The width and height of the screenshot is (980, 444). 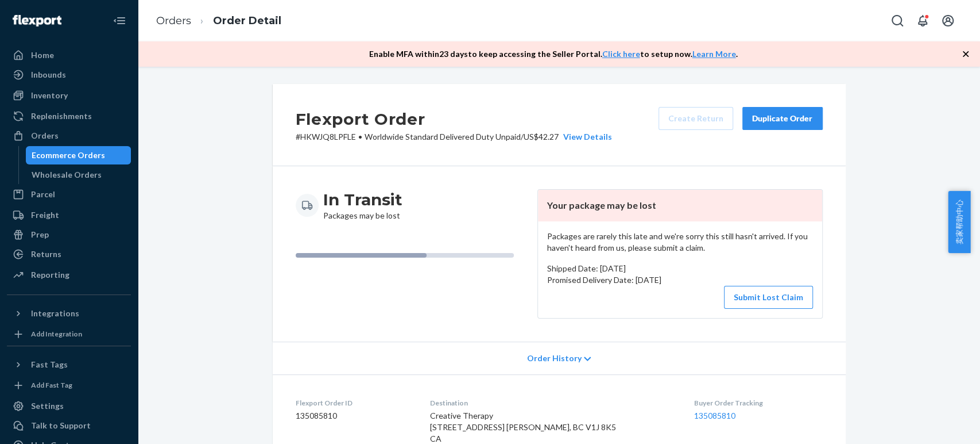 I want to click on a: Inventory, so click(x=69, y=96).